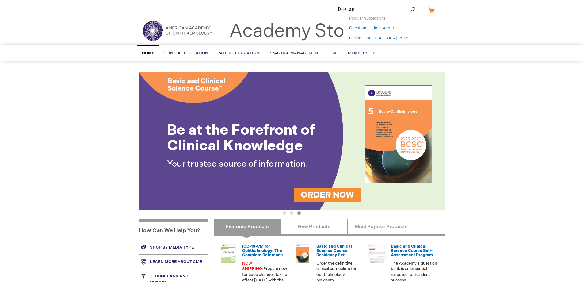 The image size is (584, 282). Describe the element at coordinates (362, 53) in the screenshot. I see `span: Membership` at that location.